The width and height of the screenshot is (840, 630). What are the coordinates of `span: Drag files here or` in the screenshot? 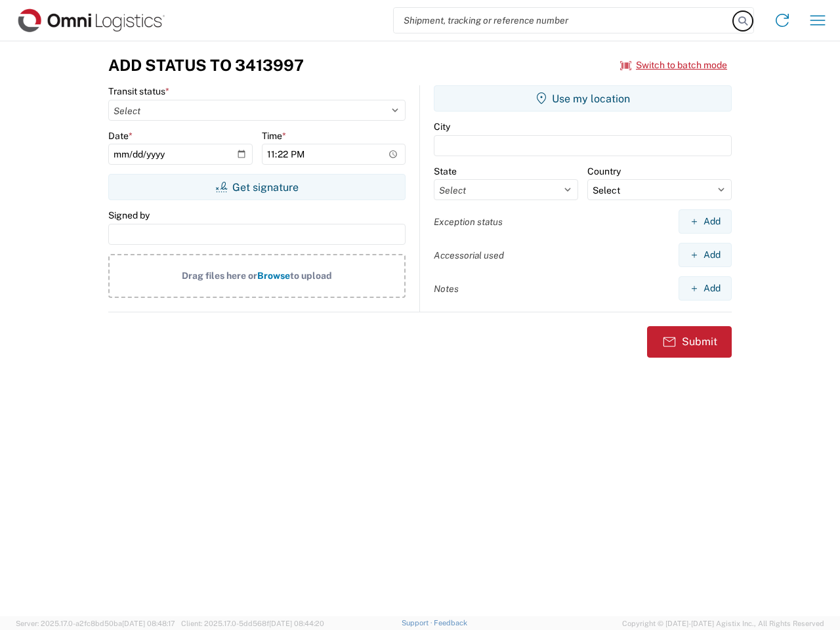 It's located at (219, 276).